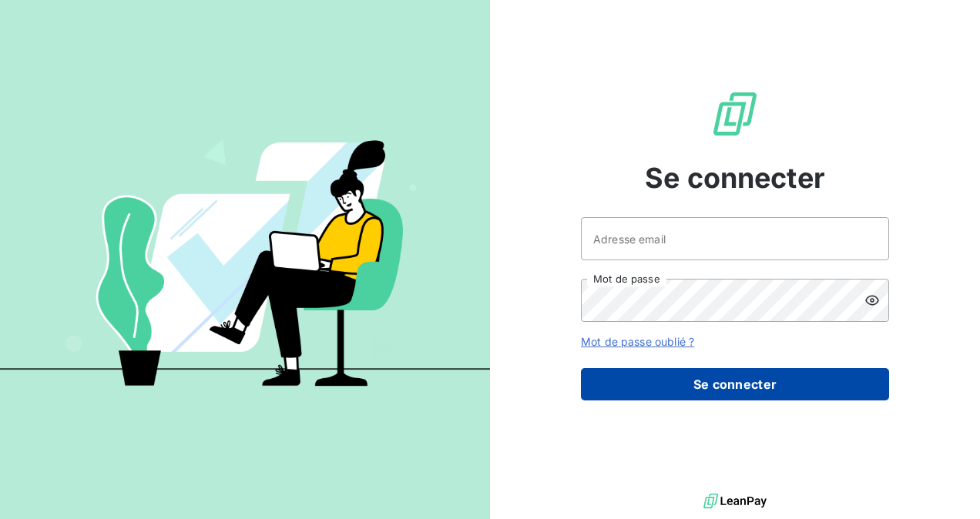 The height and width of the screenshot is (519, 980). What do you see at coordinates (735, 114) in the screenshot?
I see `img: Logo LeanPay` at bounding box center [735, 114].